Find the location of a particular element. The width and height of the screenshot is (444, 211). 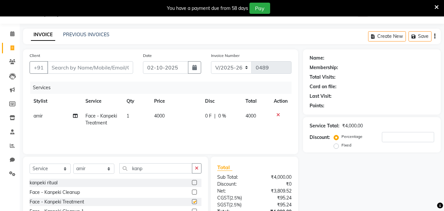

span: 0 % is located at coordinates (222, 116).